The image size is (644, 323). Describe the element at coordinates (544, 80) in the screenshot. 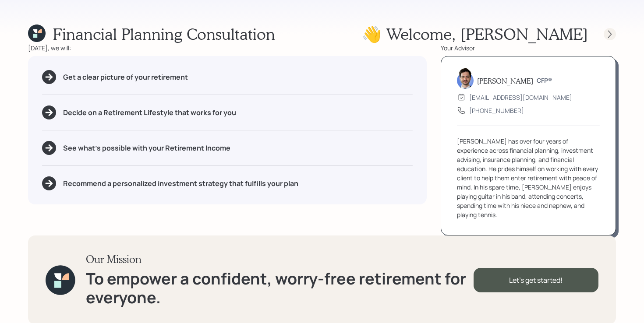

I see `h6: CFP®` at that location.